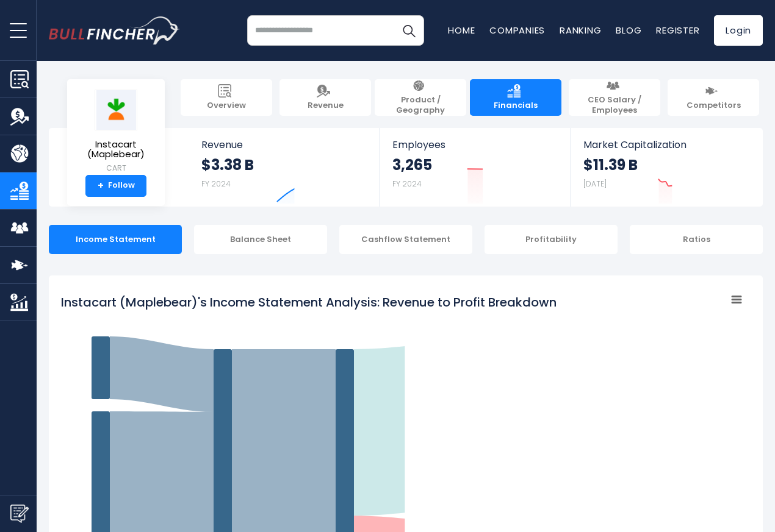 Image resolution: width=775 pixels, height=532 pixels. I want to click on span: Product / Geography, so click(420, 106).